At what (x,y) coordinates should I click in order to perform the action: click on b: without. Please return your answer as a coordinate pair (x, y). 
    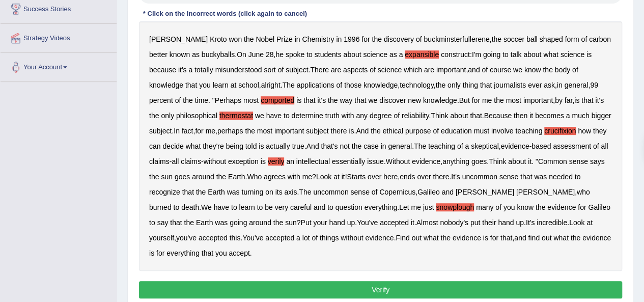
    Looking at the image, I should click on (215, 162).